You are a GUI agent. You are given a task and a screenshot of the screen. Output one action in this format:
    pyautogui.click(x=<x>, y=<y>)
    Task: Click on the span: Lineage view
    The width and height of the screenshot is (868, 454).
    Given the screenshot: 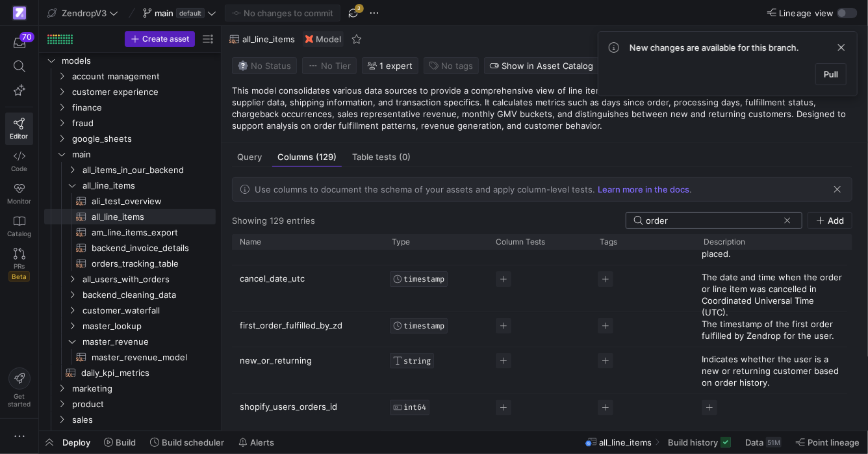 What is the action you would take?
    pyautogui.click(x=806, y=13)
    